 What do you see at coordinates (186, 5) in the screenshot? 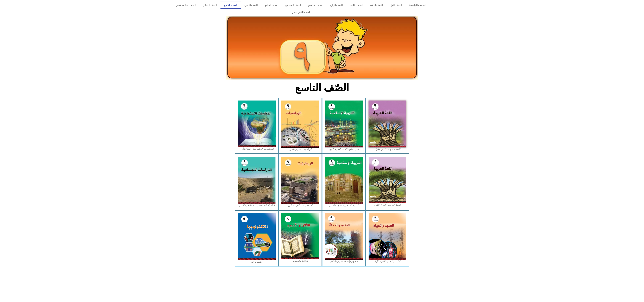
I see `a: الصف الحادي عشر` at bounding box center [186, 5].